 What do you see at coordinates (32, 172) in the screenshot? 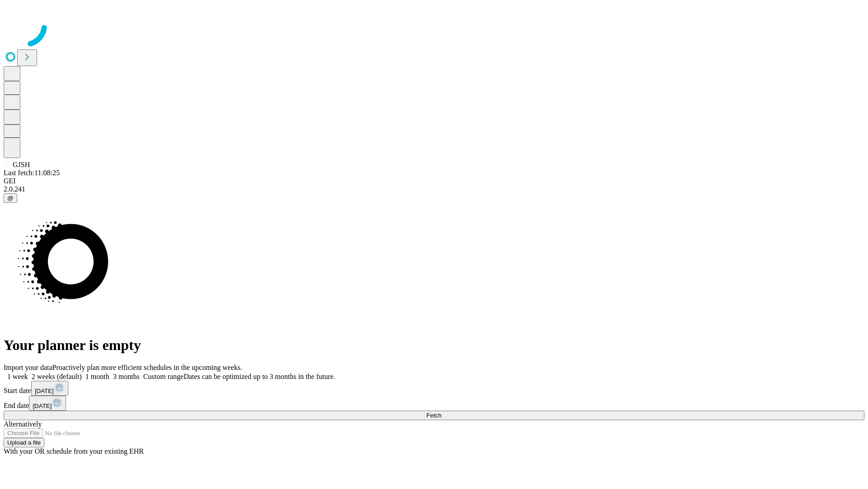
I see `span: Last fetch: 11:08:25` at bounding box center [32, 172].